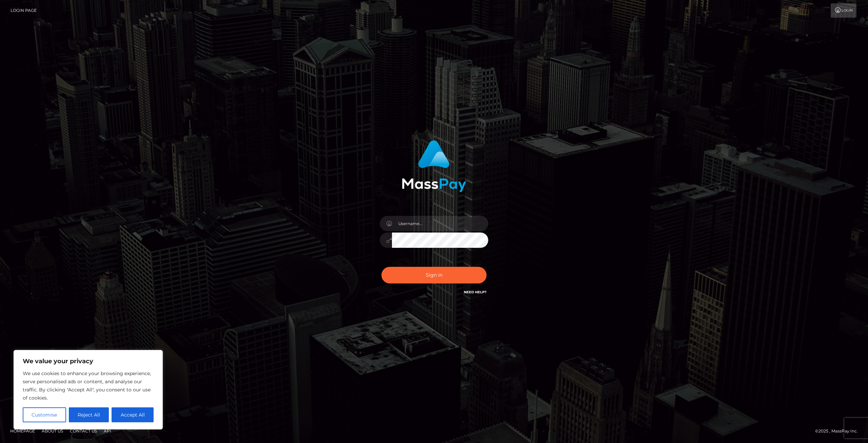 The image size is (868, 443). Describe the element at coordinates (839, 431) in the screenshot. I see `div: © 2025 , MassPay Inc.` at that location.